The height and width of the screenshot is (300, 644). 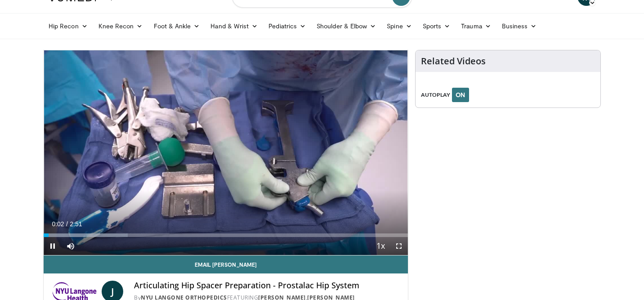 What do you see at coordinates (53, 246) in the screenshot?
I see `button: Pause` at bounding box center [53, 246].